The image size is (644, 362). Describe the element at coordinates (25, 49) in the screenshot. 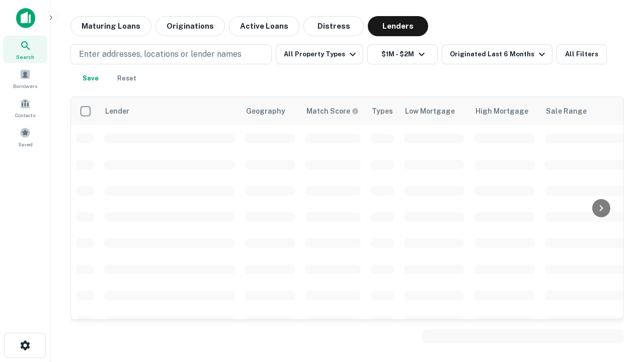

I see `div: Search` at that location.